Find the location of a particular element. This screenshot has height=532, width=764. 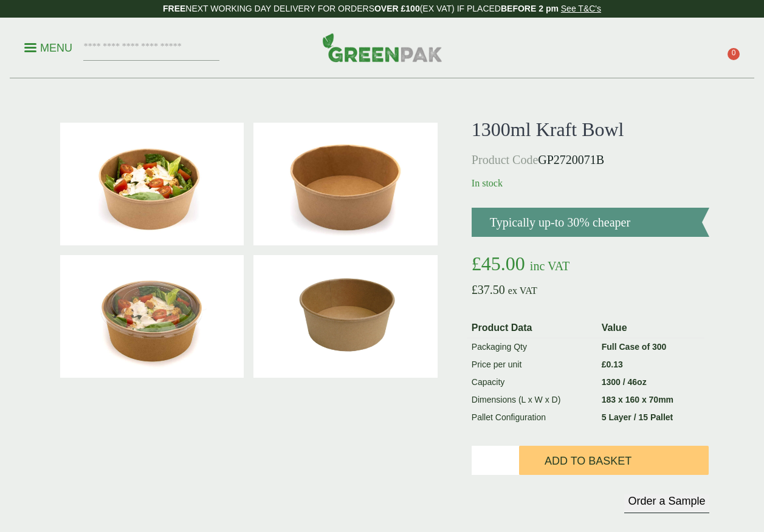

strong: 5 Layer / 15 Pallet is located at coordinates (637, 417).